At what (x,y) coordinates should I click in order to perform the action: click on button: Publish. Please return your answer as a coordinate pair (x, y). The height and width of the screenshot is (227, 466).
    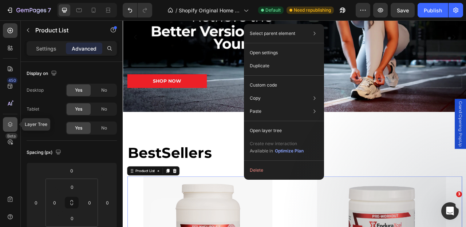
    Looking at the image, I should click on (433, 10).